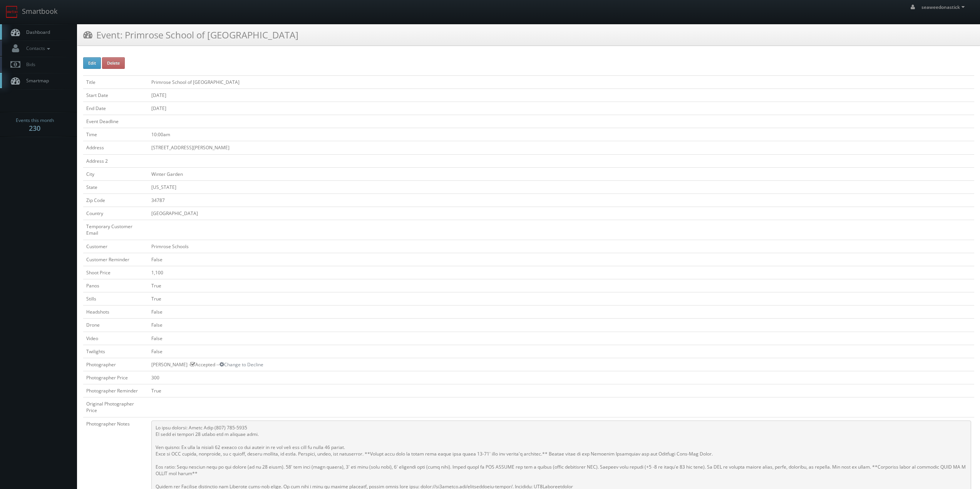  Describe the element at coordinates (116, 351) in the screenshot. I see `td: Twilights` at that location.